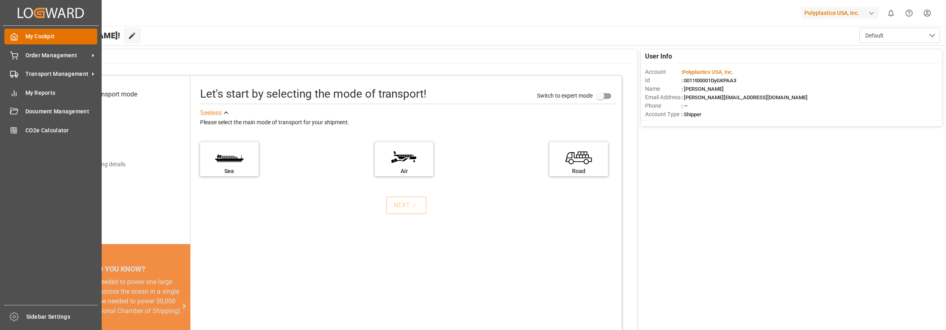  I want to click on span: Account Type, so click(663, 114).